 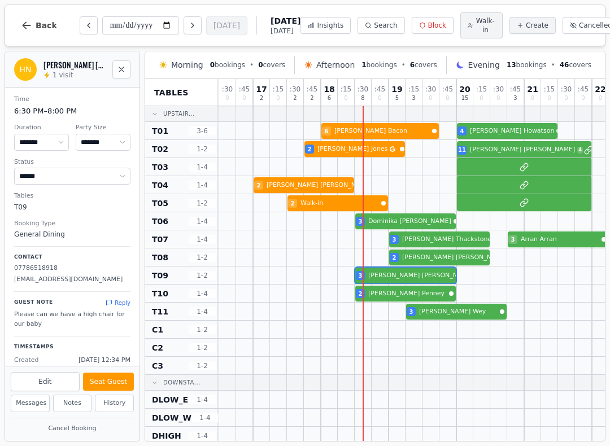 I want to click on span: 13, so click(x=511, y=65).